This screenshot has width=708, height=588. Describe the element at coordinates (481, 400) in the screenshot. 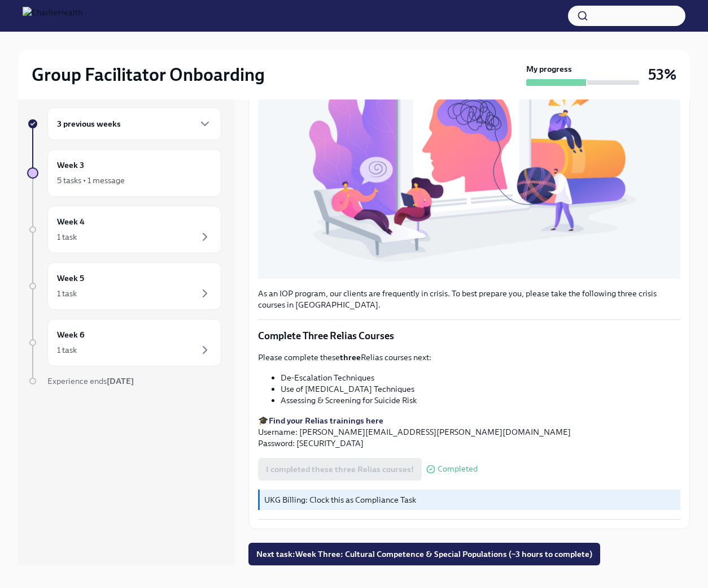

I see `li: Assessing & Screening for Suicide Risk` at that location.